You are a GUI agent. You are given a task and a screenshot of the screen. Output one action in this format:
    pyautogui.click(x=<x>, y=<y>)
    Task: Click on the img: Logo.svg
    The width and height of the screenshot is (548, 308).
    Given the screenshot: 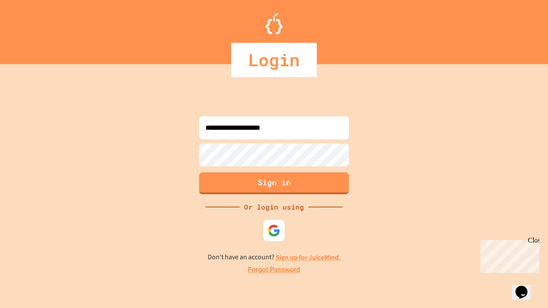 What is the action you would take?
    pyautogui.click(x=274, y=24)
    